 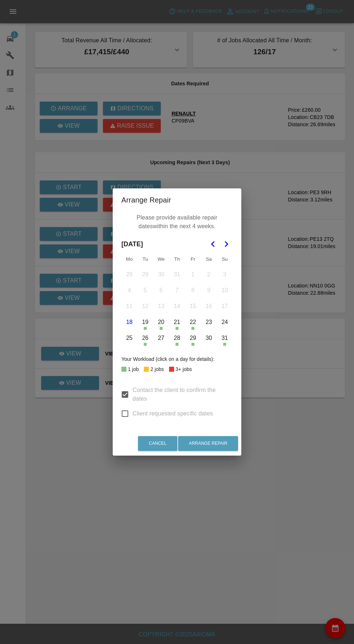 What do you see at coordinates (225, 322) in the screenshot?
I see `button: Sunday, August 24th, 2025` at bounding box center [225, 322].